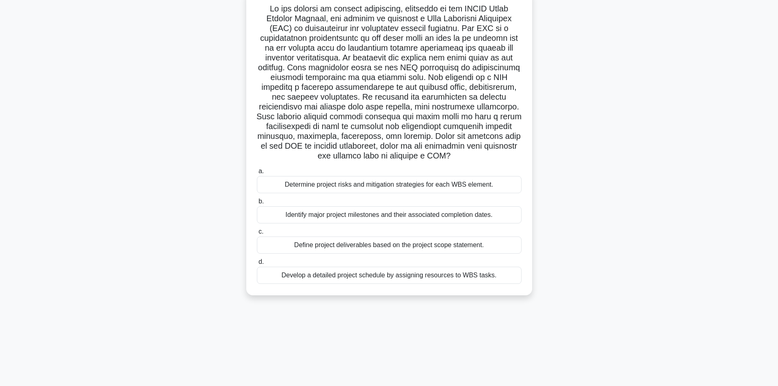 Image resolution: width=778 pixels, height=386 pixels. What do you see at coordinates (261, 171) in the screenshot?
I see `span: a.` at bounding box center [261, 171].